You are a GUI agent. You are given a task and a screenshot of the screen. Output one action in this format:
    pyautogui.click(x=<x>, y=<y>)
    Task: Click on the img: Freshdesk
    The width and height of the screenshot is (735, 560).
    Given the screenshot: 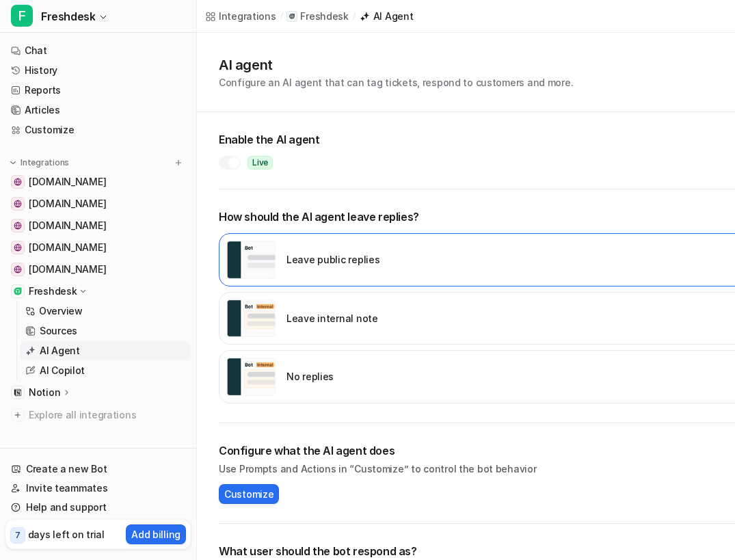 What is the action you would take?
    pyautogui.click(x=18, y=291)
    